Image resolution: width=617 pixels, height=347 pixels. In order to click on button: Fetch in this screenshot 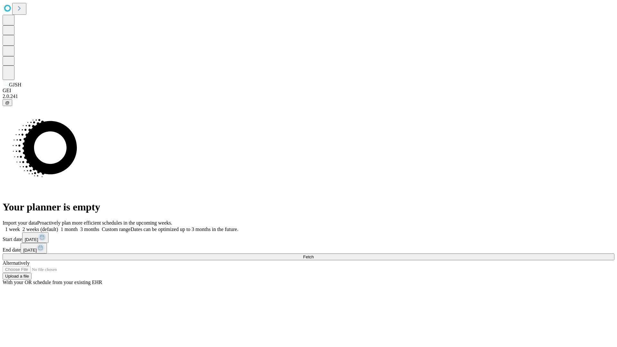, I will do `click(308, 257)`.